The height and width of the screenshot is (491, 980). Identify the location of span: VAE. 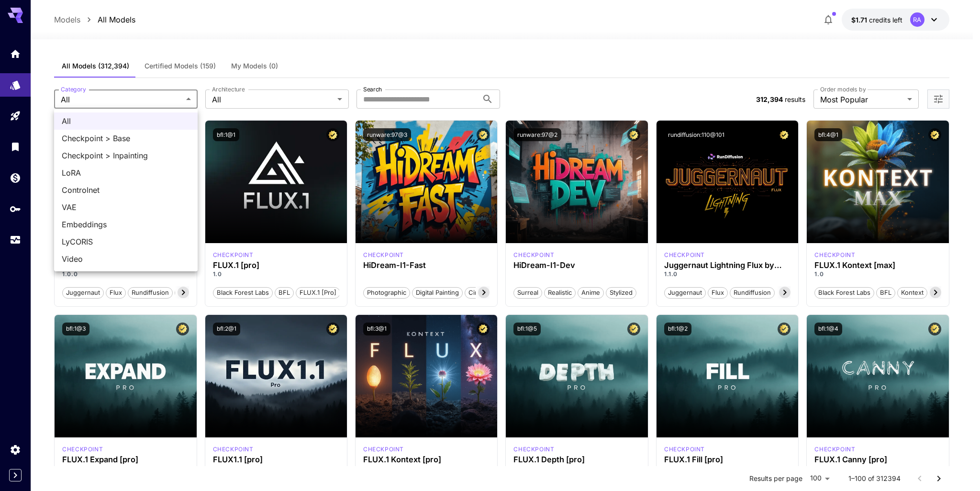
(125, 208).